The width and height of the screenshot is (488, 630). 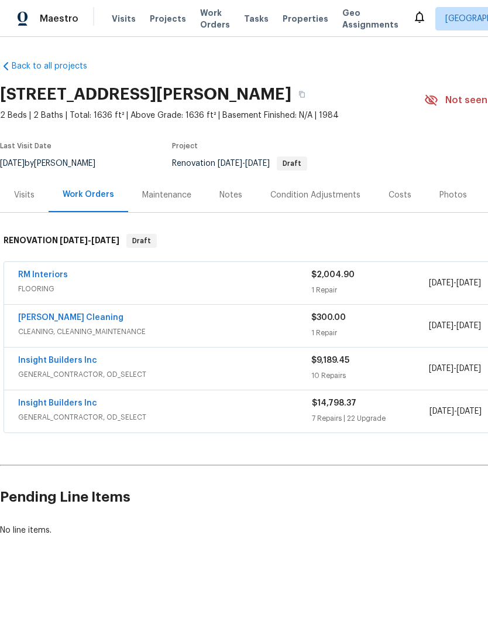 I want to click on span: Visits, so click(x=124, y=19).